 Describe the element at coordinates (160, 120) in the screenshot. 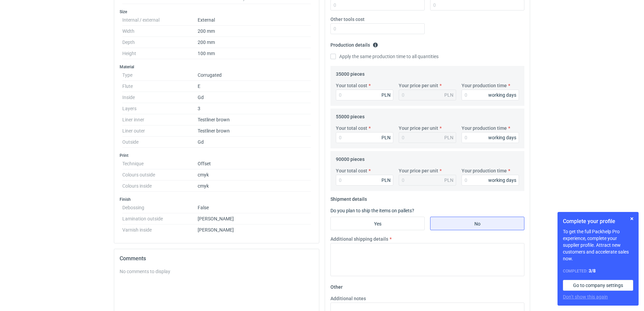

I see `dt: Liner inner` at that location.